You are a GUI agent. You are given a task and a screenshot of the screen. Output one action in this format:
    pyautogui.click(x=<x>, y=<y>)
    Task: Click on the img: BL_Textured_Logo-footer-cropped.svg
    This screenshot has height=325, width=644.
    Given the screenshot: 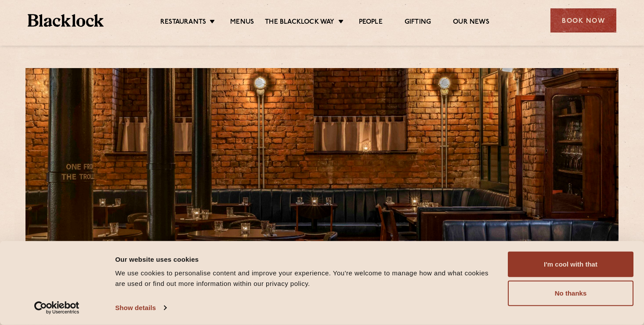 What is the action you would take?
    pyautogui.click(x=66, y=20)
    